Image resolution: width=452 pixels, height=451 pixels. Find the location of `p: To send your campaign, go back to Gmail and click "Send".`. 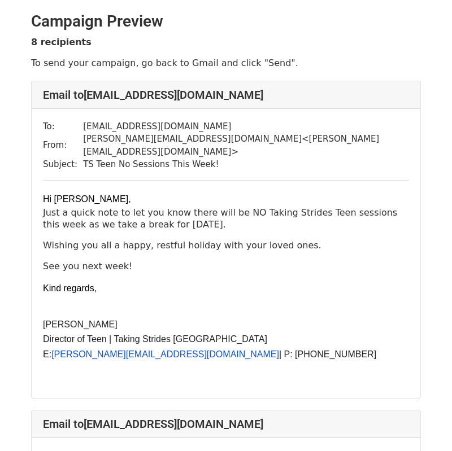

p: To send your campaign, go back to Gmail and click "Send". is located at coordinates (226, 63).